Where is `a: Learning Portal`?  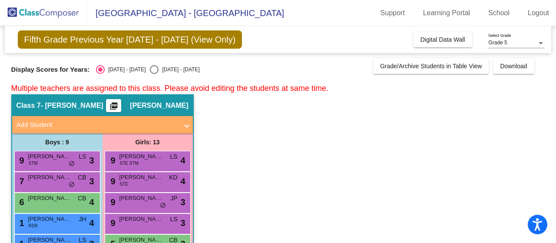 a: Learning Portal is located at coordinates (447, 13).